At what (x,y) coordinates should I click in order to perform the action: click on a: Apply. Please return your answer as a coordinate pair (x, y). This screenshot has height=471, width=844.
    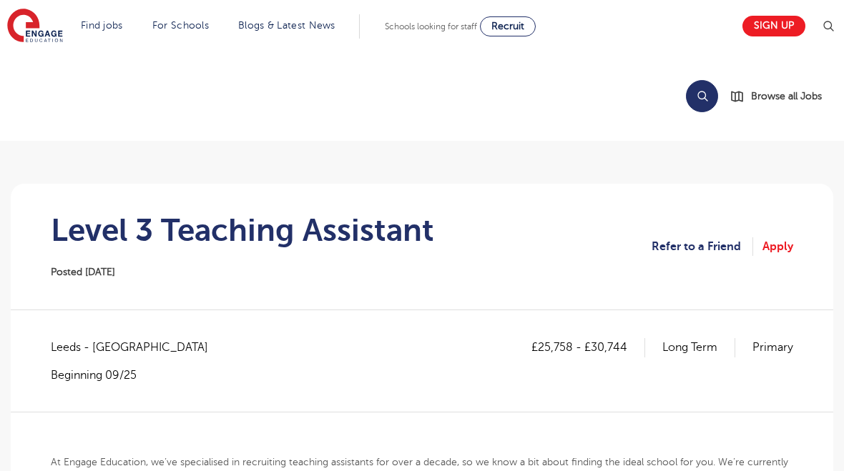
    Looking at the image, I should click on (777, 247).